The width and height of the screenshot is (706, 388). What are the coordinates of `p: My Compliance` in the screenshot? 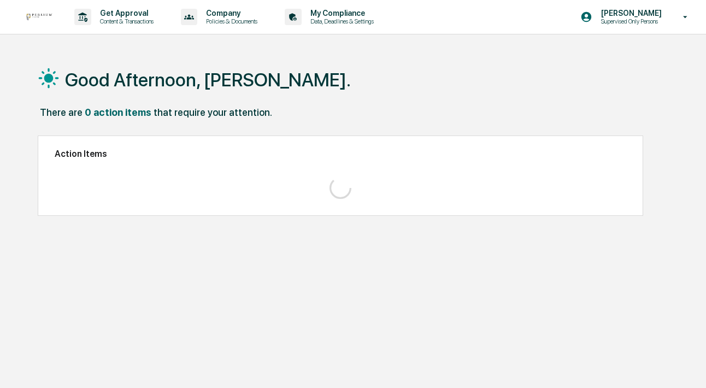 It's located at (340, 13).